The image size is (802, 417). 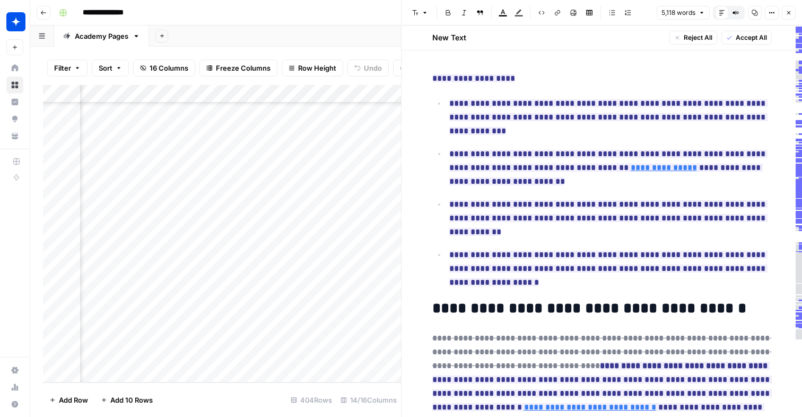 What do you see at coordinates (243, 68) in the screenshot?
I see `span: Freeze Columns` at bounding box center [243, 68].